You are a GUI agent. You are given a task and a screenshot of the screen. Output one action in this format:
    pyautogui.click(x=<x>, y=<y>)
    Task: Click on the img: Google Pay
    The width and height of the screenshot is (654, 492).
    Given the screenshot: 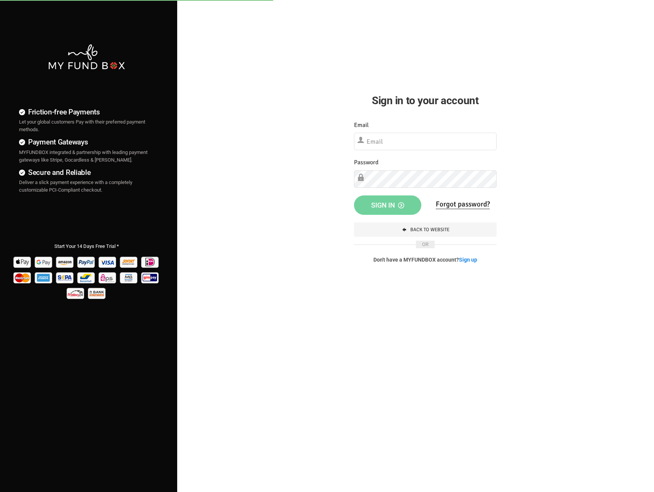 What is the action you would take?
    pyautogui.click(x=44, y=262)
    